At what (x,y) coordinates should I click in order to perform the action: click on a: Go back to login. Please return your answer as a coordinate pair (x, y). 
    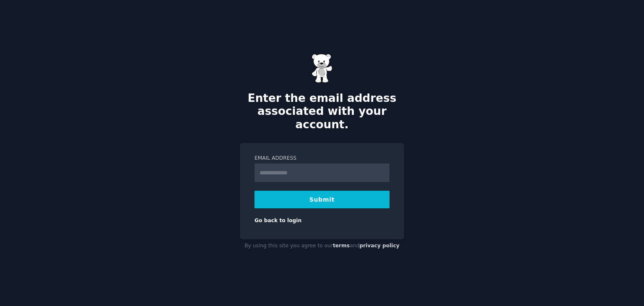
    Looking at the image, I should click on (278, 221).